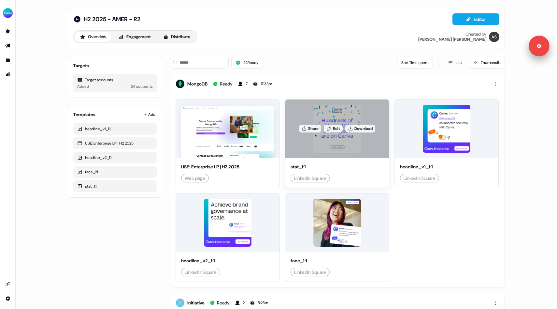 Image resolution: width=557 pixels, height=309 pixels. Describe the element at coordinates (84, 114) in the screenshot. I see `div: Templates` at that location.